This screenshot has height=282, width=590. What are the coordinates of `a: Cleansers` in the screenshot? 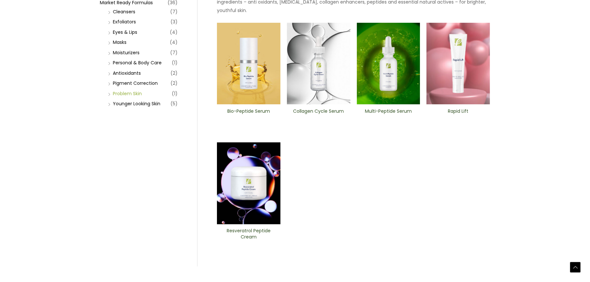 It's located at (124, 12).